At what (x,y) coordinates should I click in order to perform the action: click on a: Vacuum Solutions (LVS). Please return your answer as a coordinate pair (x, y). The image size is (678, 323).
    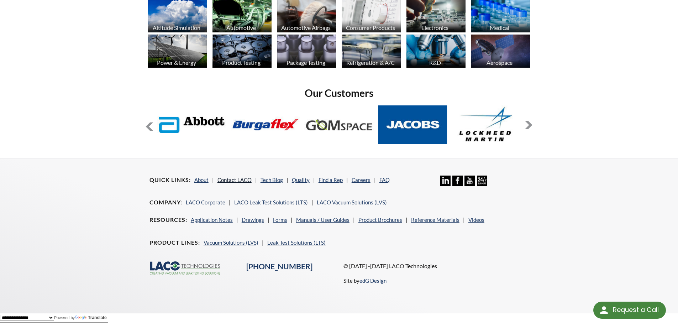
    Looking at the image, I should click on (231, 242).